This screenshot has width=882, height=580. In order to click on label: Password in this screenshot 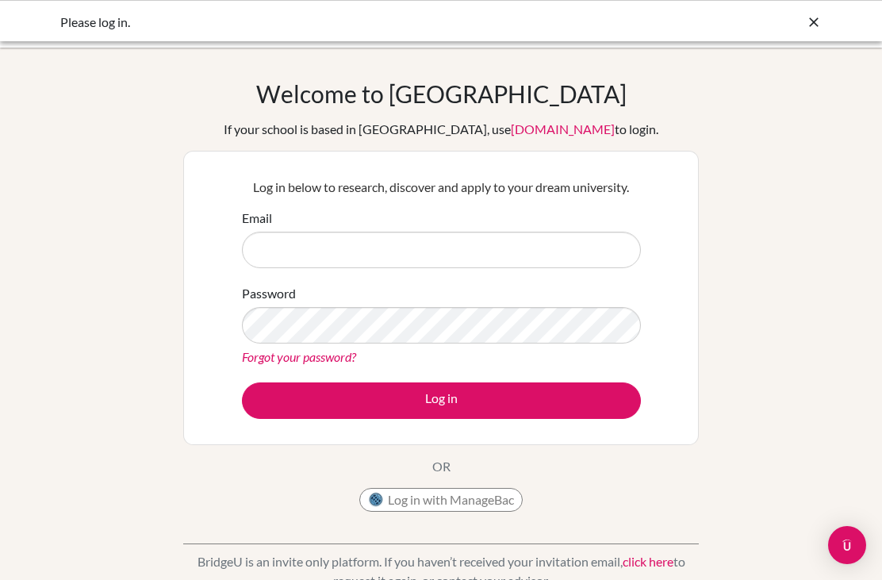, I will do `click(269, 294)`.